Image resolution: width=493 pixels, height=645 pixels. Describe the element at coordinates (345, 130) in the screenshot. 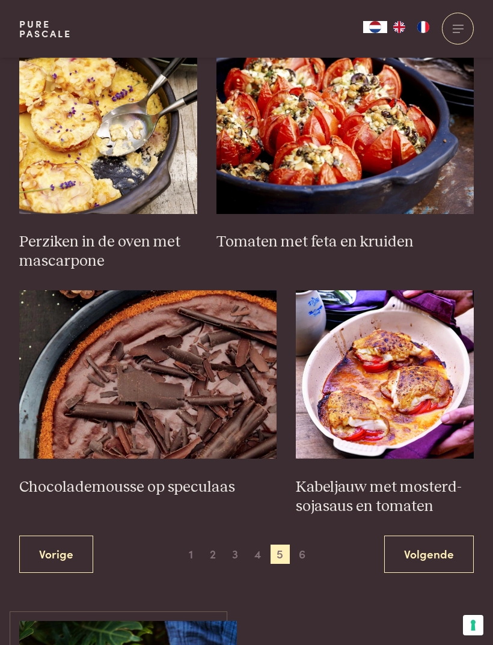

I see `img: Tomaten met feta en kruiden` at that location.